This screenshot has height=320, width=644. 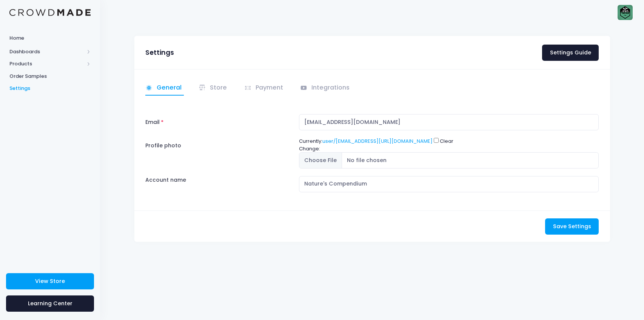 I want to click on span: Save Settings, so click(x=572, y=226).